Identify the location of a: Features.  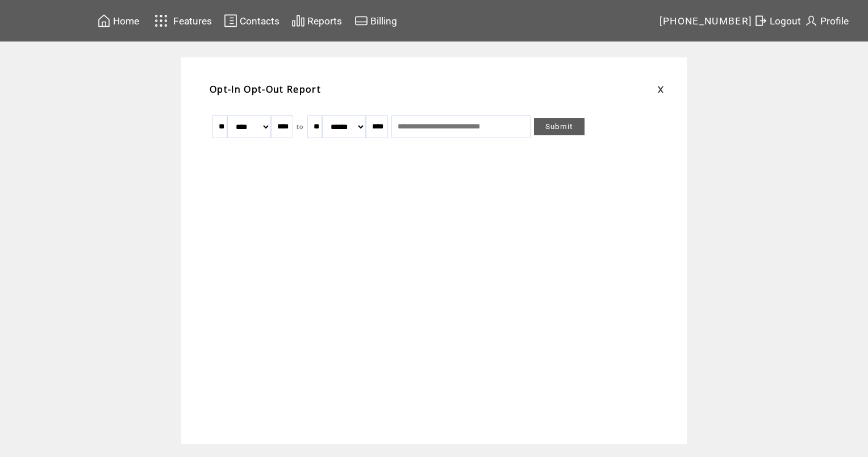
(182, 20).